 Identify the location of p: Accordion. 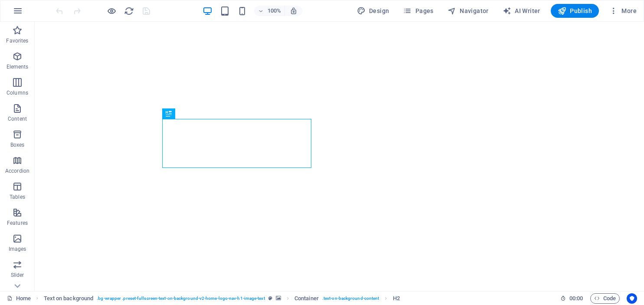
(17, 171).